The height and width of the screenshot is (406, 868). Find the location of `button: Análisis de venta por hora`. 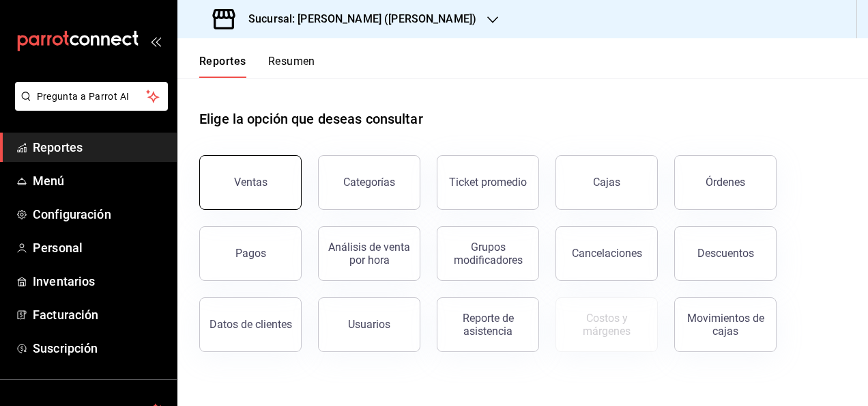

button: Análisis de venta por hora is located at coordinates (369, 254).